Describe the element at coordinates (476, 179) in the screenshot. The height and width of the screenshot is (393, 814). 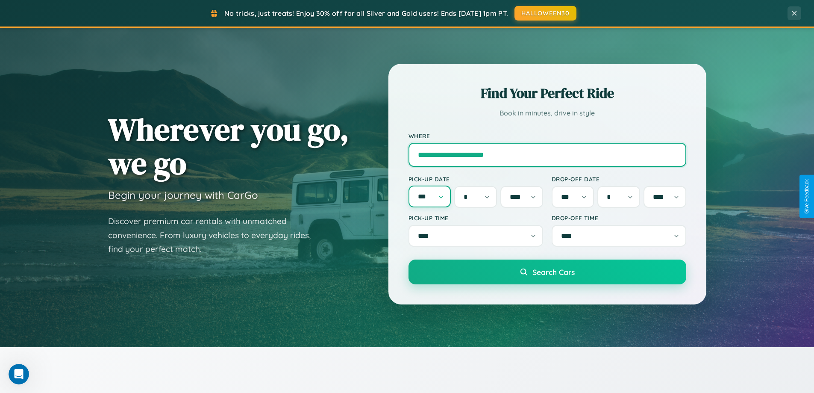
I see `label: Pick-up Date` at that location.